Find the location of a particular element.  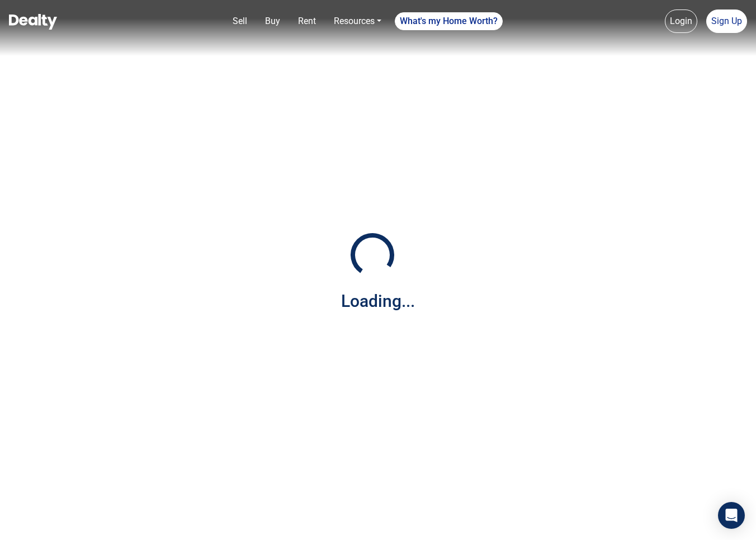

a: Buy is located at coordinates (273, 21).